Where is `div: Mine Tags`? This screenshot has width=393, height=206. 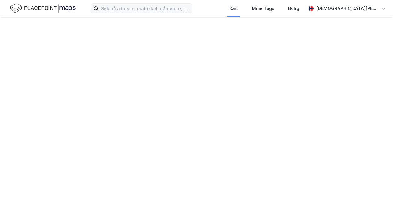
div: Mine Tags is located at coordinates (263, 8).